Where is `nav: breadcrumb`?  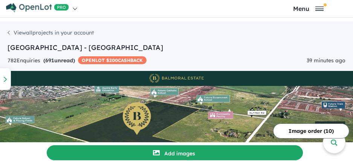
nav: breadcrumb is located at coordinates (176, 36).